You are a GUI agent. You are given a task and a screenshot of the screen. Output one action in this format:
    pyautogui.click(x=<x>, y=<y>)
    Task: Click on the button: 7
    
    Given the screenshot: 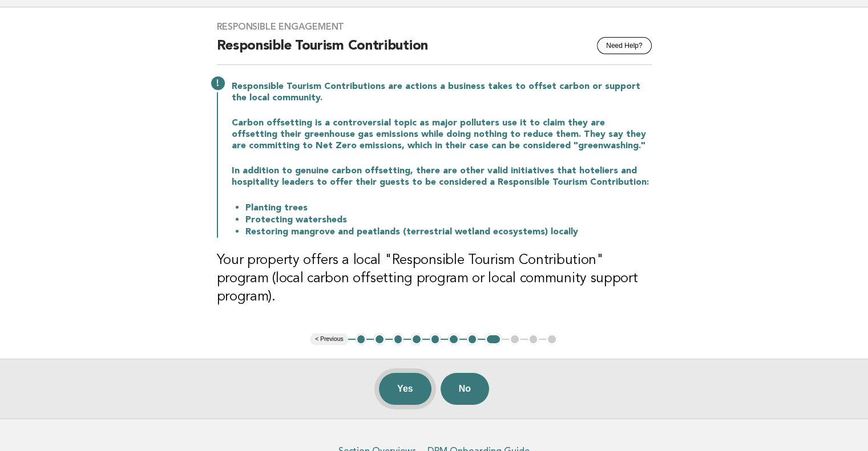 What is the action you would take?
    pyautogui.click(x=473, y=339)
    